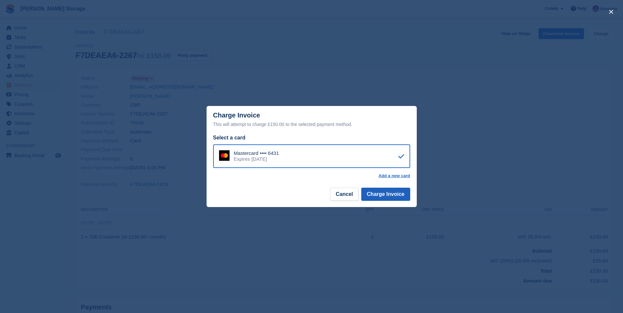 The image size is (623, 313). Describe the element at coordinates (224, 156) in the screenshot. I see `img: Mastercard Logo` at that location.